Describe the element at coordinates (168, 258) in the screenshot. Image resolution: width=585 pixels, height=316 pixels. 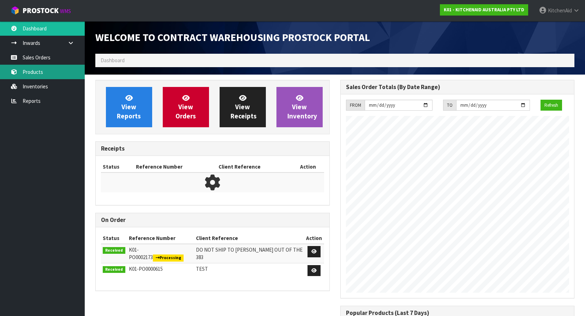
I see `span: Processing` at that location.